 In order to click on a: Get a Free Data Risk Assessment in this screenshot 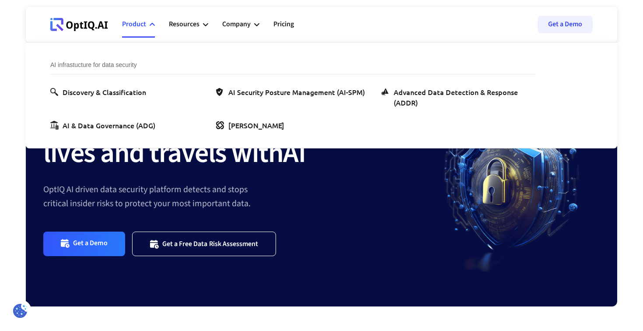, I will do `click(204, 243)`.